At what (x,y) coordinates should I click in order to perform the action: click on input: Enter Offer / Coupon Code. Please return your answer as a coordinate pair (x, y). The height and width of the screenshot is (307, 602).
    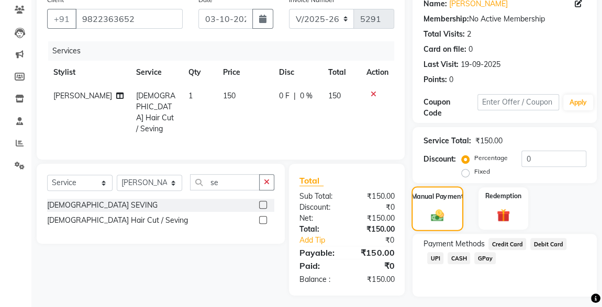
    Looking at the image, I should click on (518, 102).